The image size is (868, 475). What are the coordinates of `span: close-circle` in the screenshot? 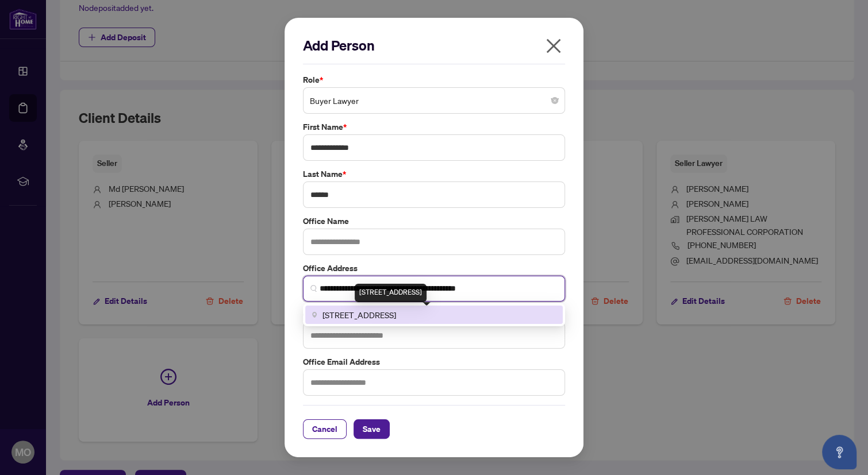 It's located at (555, 100).